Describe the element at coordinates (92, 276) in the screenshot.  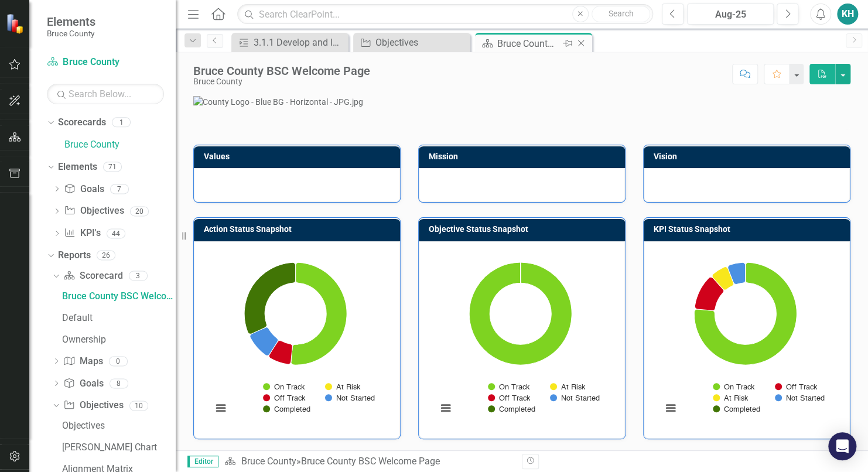
I see `a: Scorecard` at that location.